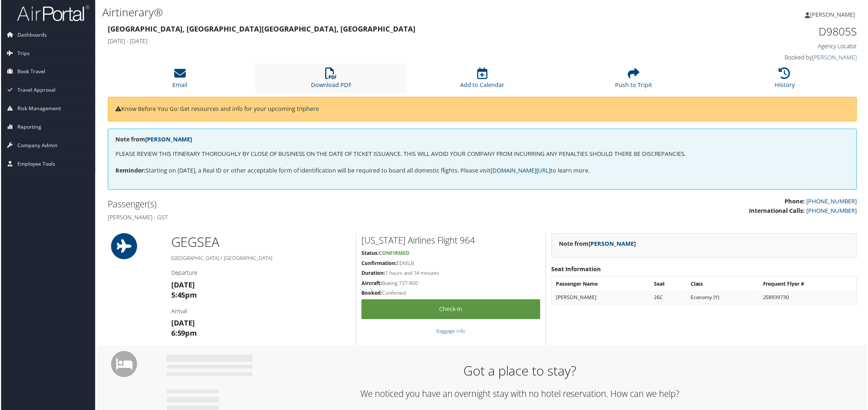  I want to click on strong: Aircraft:, so click(371, 284).